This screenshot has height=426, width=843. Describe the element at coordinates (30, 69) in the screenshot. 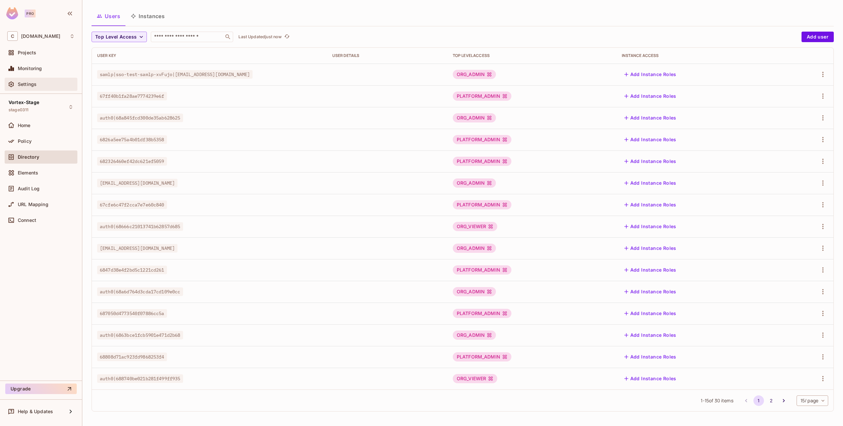

I see `span: Monitoring` at that location.